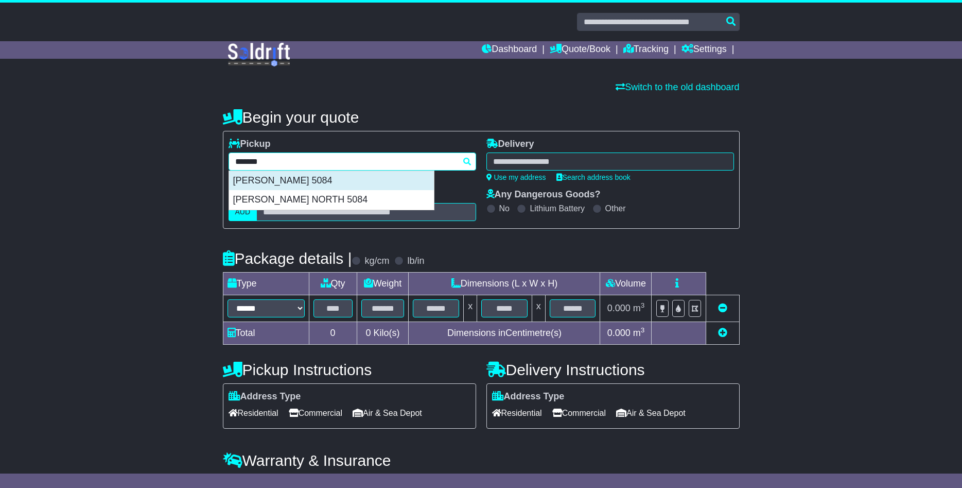 Image resolution: width=962 pixels, height=488 pixels. What do you see at coordinates (481, 117) in the screenshot?
I see `h4: Begin your quote` at bounding box center [481, 117].